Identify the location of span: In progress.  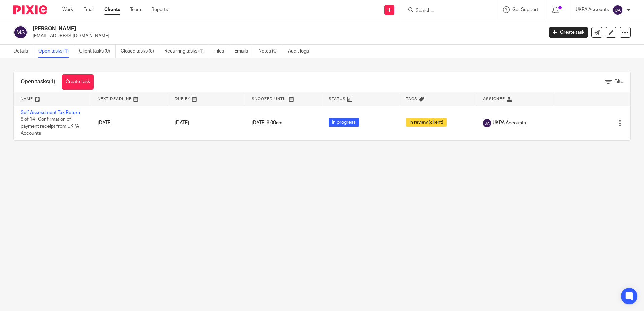
(344, 122).